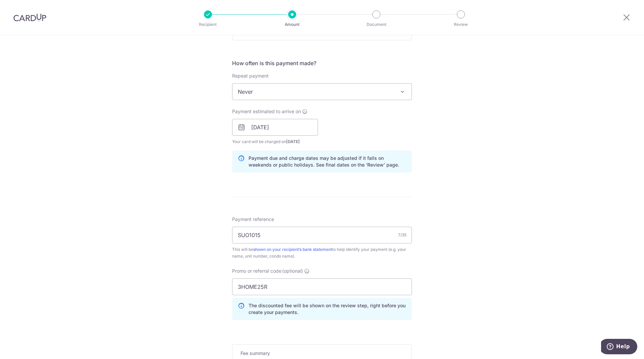 The width and height of the screenshot is (644, 359). Describe the element at coordinates (266, 111) in the screenshot. I see `span: Payment estimated to arrive on` at that location.